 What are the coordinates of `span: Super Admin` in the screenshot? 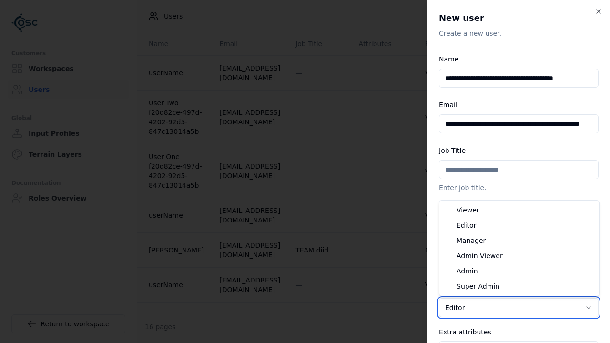 It's located at (478, 287).